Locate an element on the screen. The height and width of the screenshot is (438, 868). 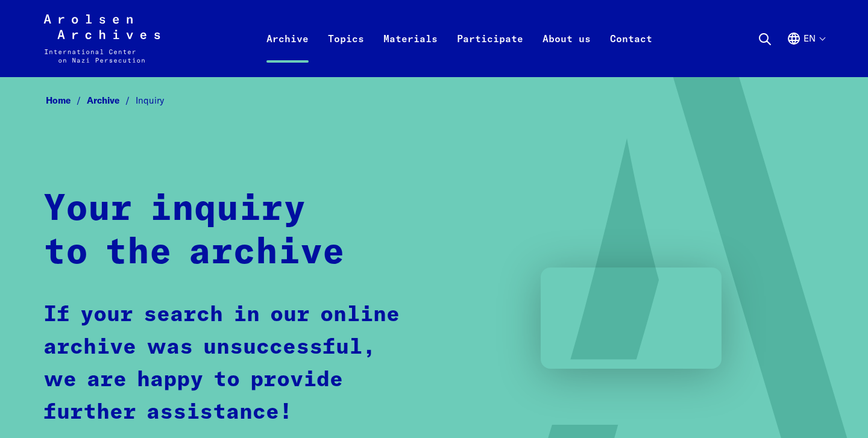
a: Topics is located at coordinates (346, 53).